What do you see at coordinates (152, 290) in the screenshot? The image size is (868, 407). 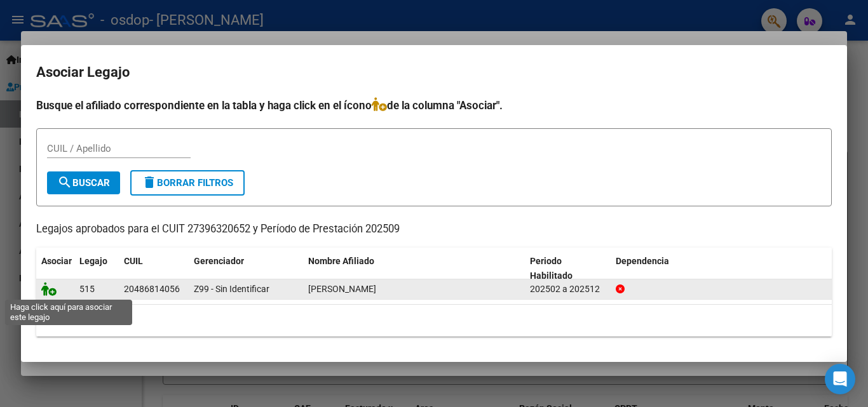 I see `div: 20486814056` at bounding box center [152, 290].